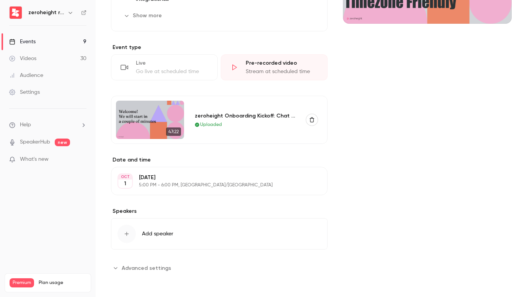 Image resolution: width=527 pixels, height=297 pixels. What do you see at coordinates (16, 13) in the screenshot?
I see `img: zeroheight resources` at bounding box center [16, 13].